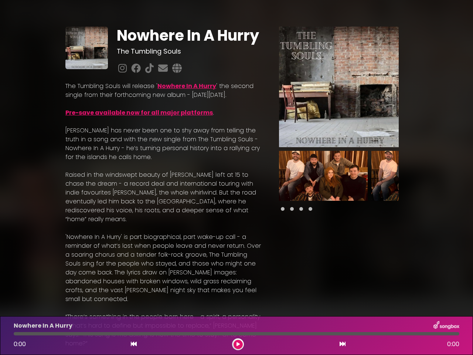  Describe the element at coordinates (43, 326) in the screenshot. I see `p: Nowhere In A Hurry` at that location.